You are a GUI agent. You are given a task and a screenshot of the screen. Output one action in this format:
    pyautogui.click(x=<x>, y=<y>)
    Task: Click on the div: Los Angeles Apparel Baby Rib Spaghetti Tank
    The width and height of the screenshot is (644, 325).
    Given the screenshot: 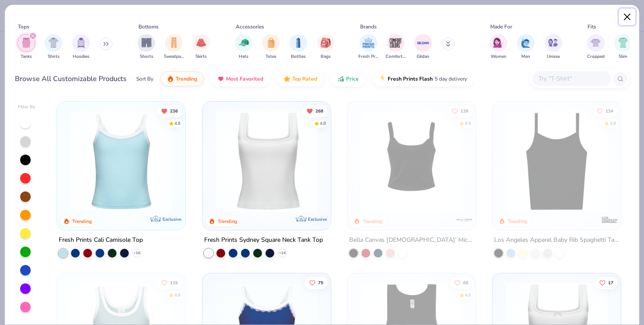 What is the action you would take?
    pyautogui.click(x=556, y=240)
    